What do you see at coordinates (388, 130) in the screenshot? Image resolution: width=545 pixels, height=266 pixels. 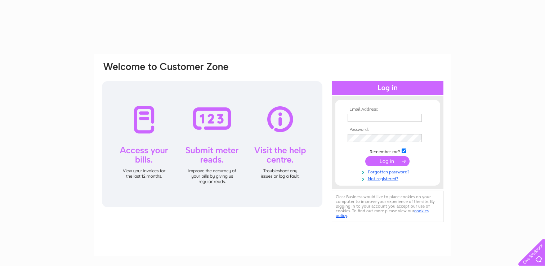 I see `th: Password:` at bounding box center [388, 130].